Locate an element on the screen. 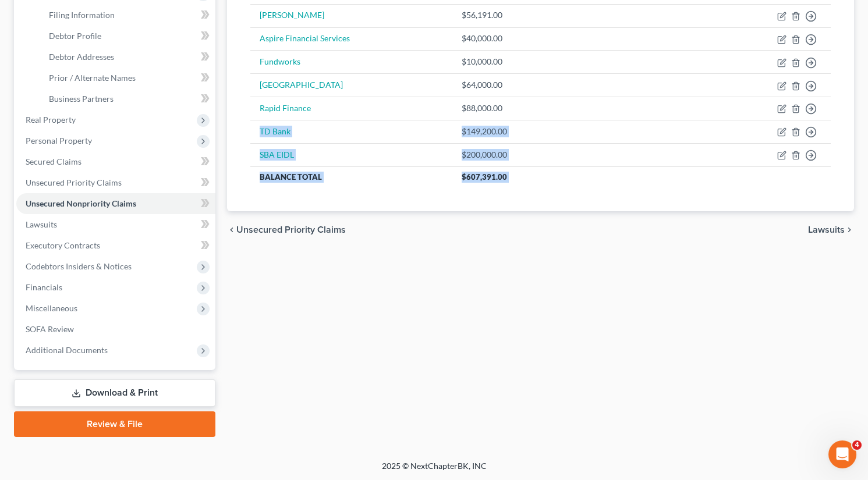  div: $64,000.00 is located at coordinates (512, 85).